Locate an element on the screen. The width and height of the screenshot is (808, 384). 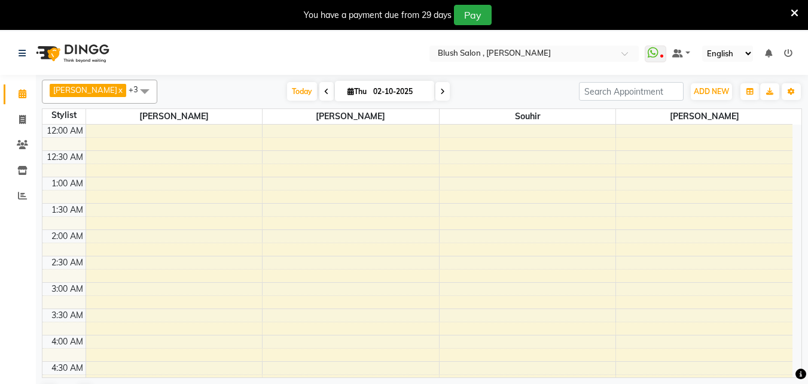
div: 3:00 AM is located at coordinates (67, 288).